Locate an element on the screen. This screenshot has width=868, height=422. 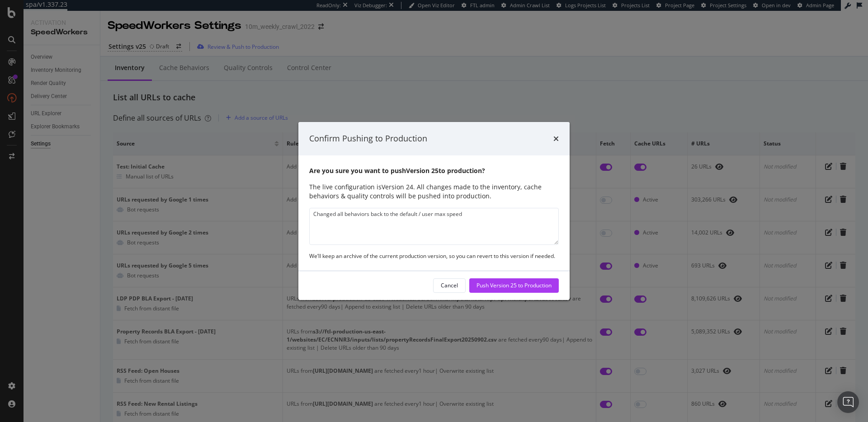
button: Cancel is located at coordinates (449, 285).